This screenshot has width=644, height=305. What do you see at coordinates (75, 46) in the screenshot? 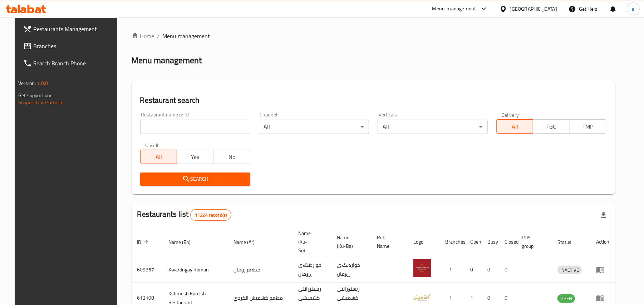
I see `span: Branches` at bounding box center [75, 46].